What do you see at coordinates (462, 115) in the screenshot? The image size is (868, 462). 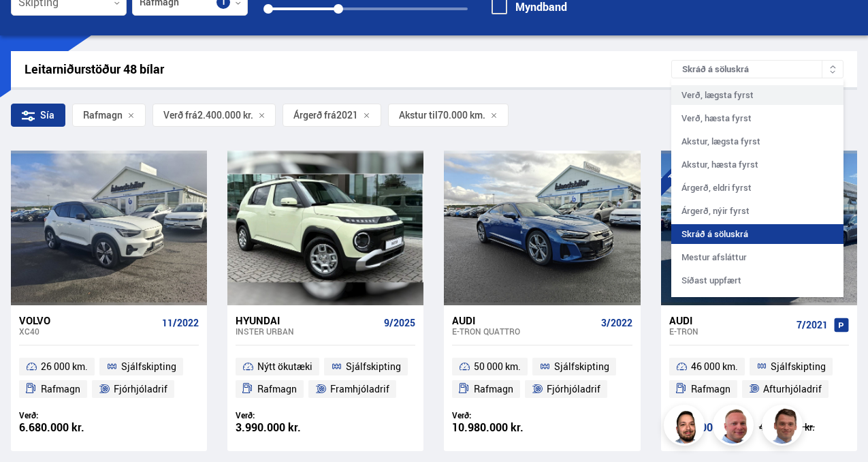 I see `span: 70.000 km.` at bounding box center [462, 115].